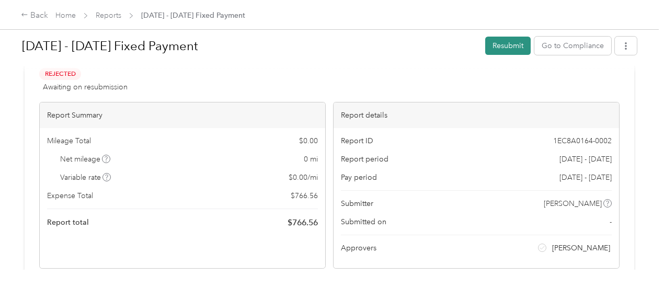 The height and width of the screenshot is (288, 664). I want to click on span: Awaiting on resubmission, so click(85, 87).